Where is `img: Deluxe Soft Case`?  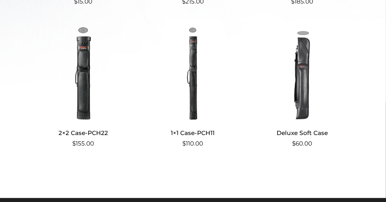 img: Deluxe Soft Case is located at coordinates (302, 73).